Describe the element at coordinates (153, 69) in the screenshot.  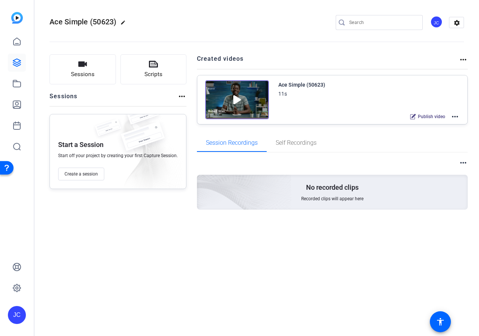
I see `button: Scripts` at that location.